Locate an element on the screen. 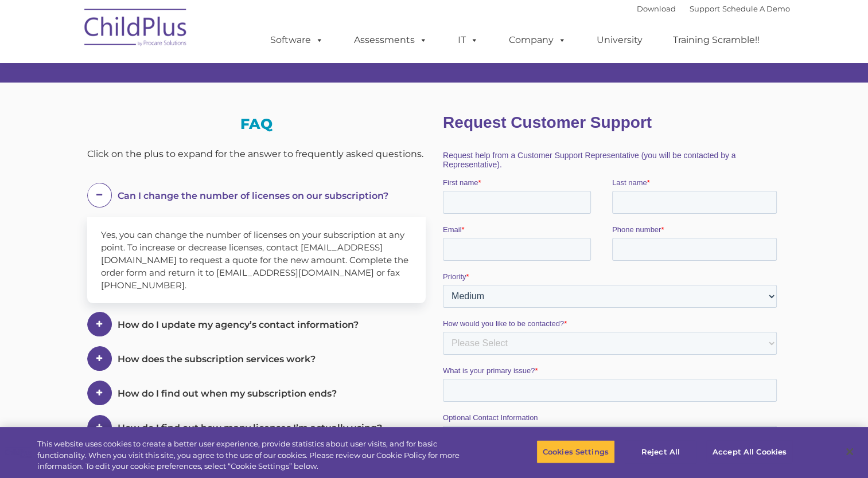 The width and height of the screenshot is (868, 478). a: Company is located at coordinates (538, 40).